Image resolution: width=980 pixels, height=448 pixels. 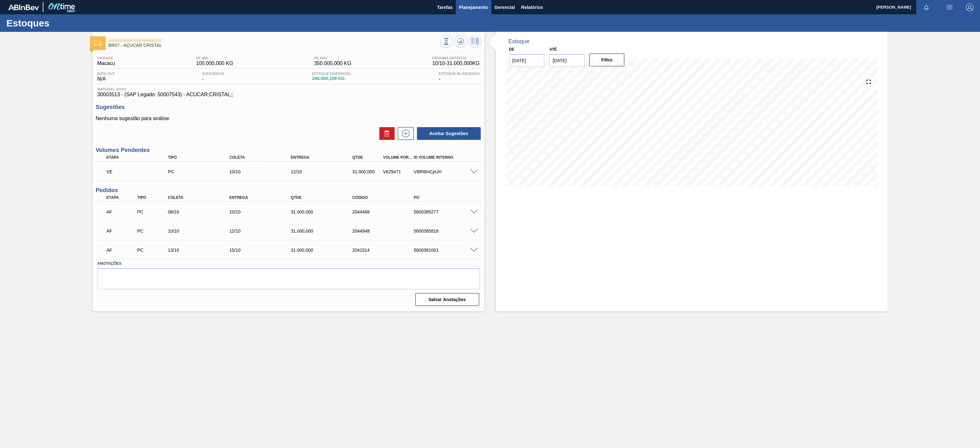 I want to click on button: Salvar Anotações, so click(x=447, y=300).